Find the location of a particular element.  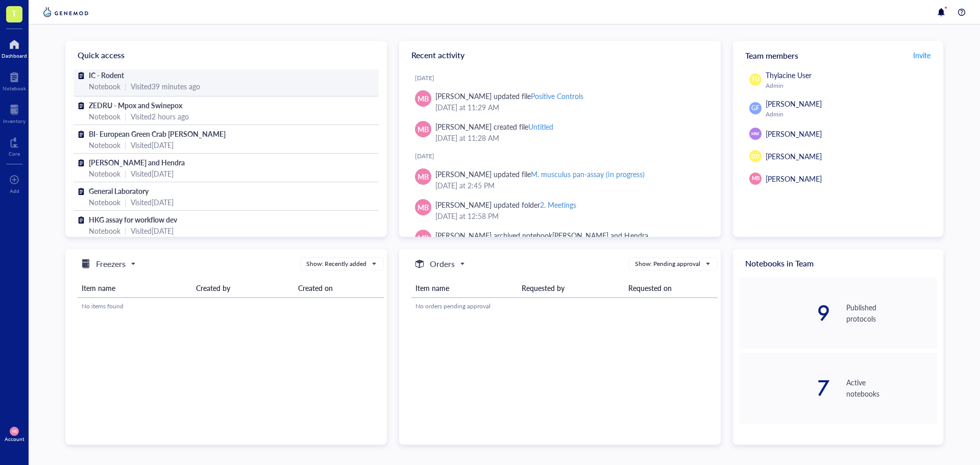

div: 9 is located at coordinates (784, 313).